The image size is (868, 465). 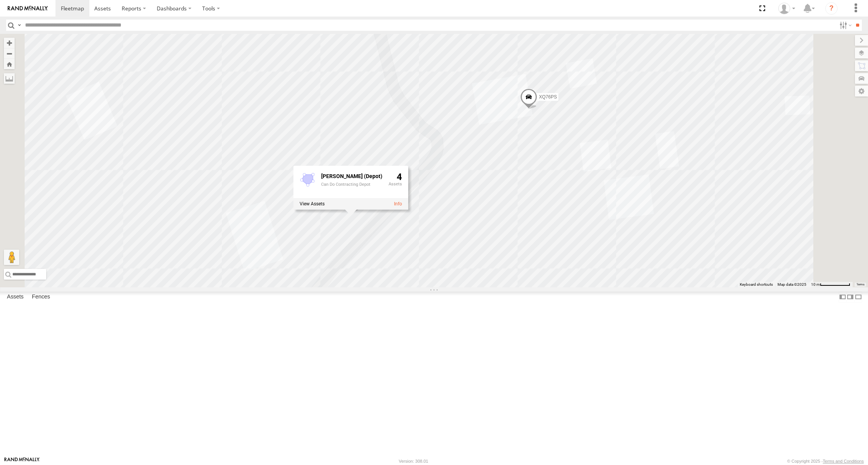 What do you see at coordinates (20, 25) in the screenshot?
I see `label: Search Query` at bounding box center [20, 25].